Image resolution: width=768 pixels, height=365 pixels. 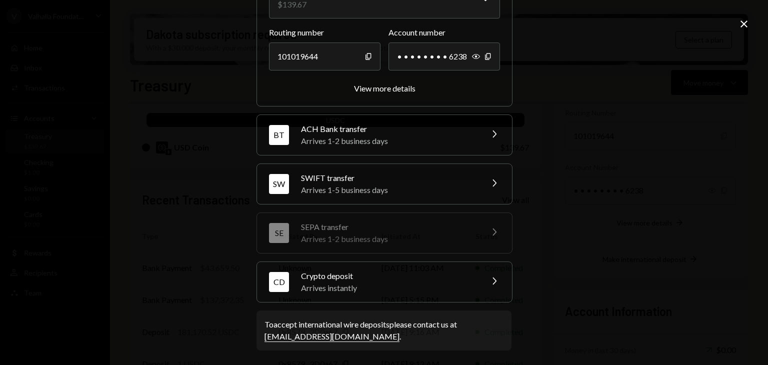 I want to click on div: Arrives 1-5 business days, so click(x=389, y=190).